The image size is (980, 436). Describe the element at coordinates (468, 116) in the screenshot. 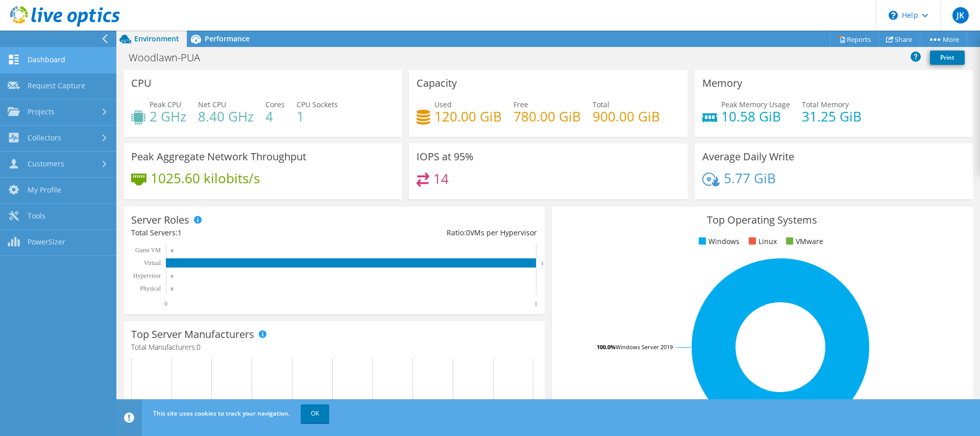

I see `h4: 120.00 GiB` at that location.